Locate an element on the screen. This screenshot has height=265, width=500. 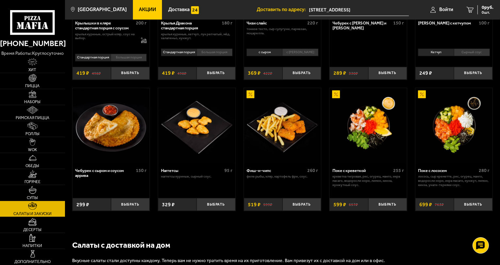
p: филе рыбы, кляр, картофель фри, соус. is located at coordinates (282, 177).